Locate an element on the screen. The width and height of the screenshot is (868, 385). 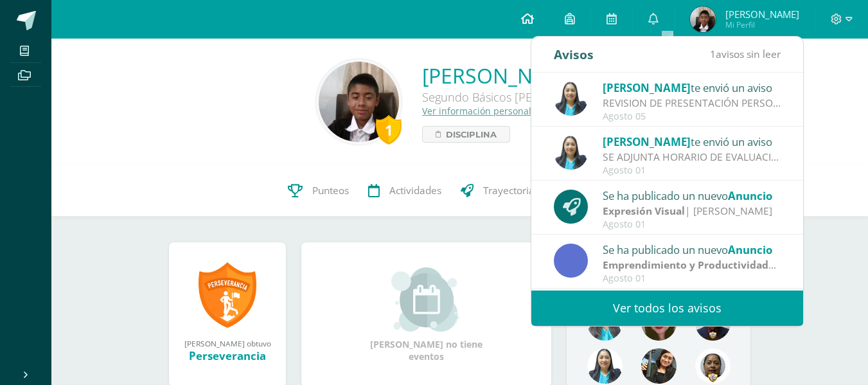
img: 6668c7f582a6fcc1ecfec525c3b26814.png is located at coordinates (703, 19).